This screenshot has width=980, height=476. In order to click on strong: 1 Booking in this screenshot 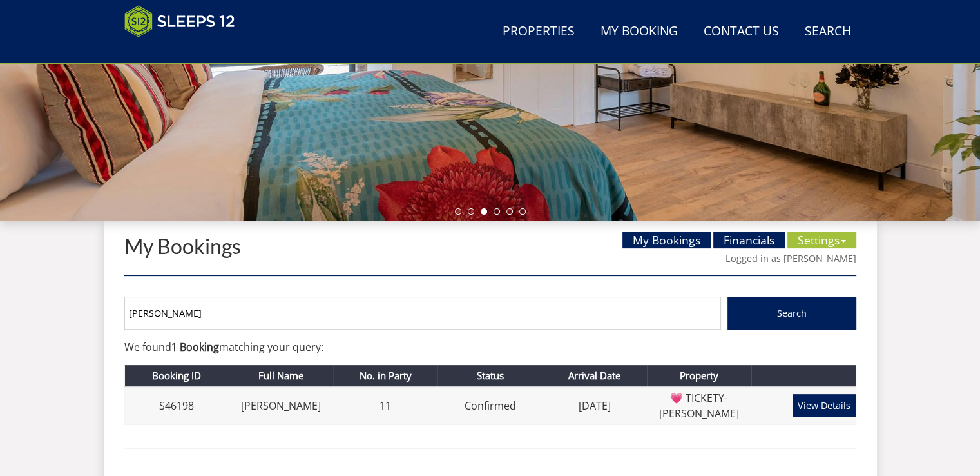, I will do `click(195, 347)`.